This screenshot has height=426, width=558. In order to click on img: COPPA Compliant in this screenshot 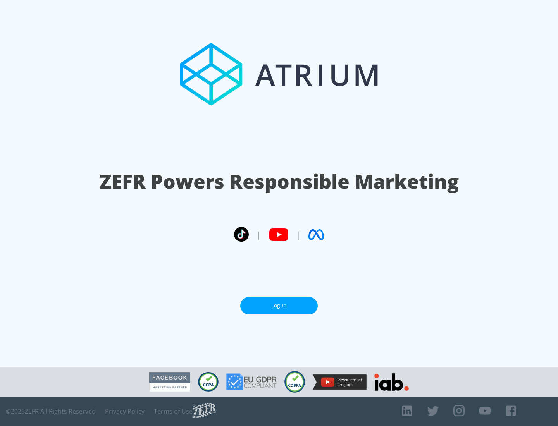, I will do `click(294, 382)`.